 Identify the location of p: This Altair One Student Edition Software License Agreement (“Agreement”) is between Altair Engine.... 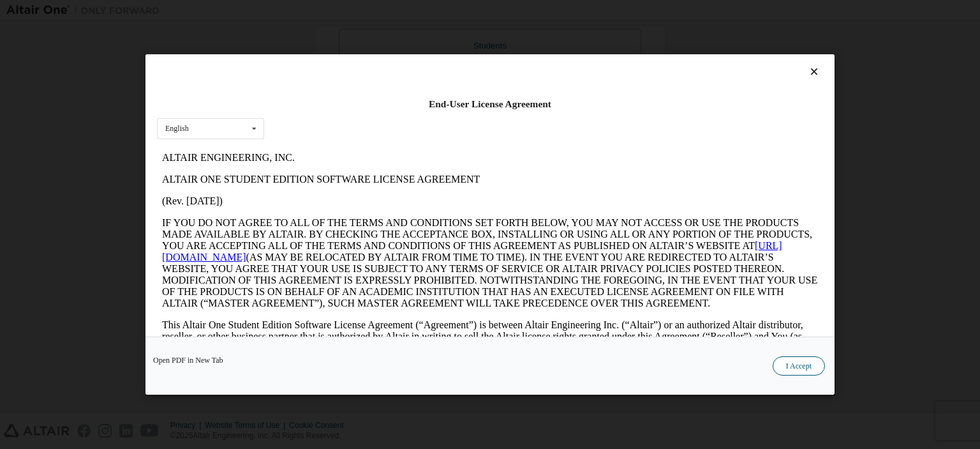
(333, 195).